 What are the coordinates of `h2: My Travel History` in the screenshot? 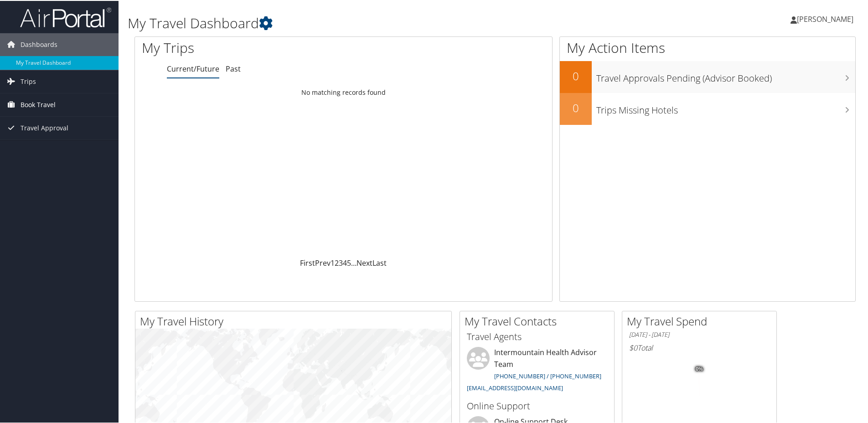 It's located at (295, 321).